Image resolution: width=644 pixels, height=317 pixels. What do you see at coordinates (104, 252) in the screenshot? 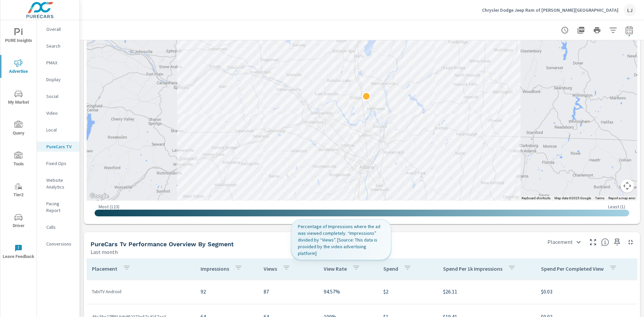
I see `p: Last month` at bounding box center [104, 252].